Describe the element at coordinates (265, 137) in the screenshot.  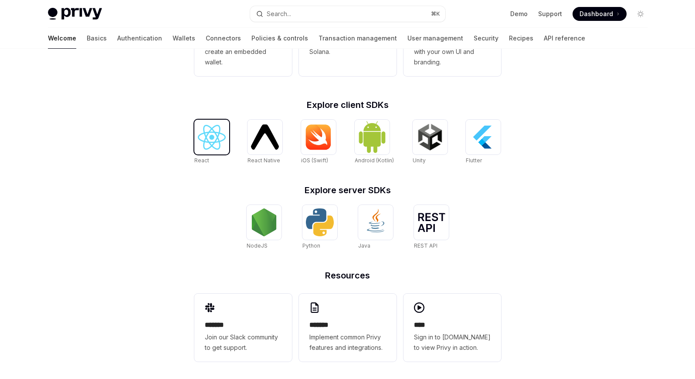
I see `img: React Native` at that location.